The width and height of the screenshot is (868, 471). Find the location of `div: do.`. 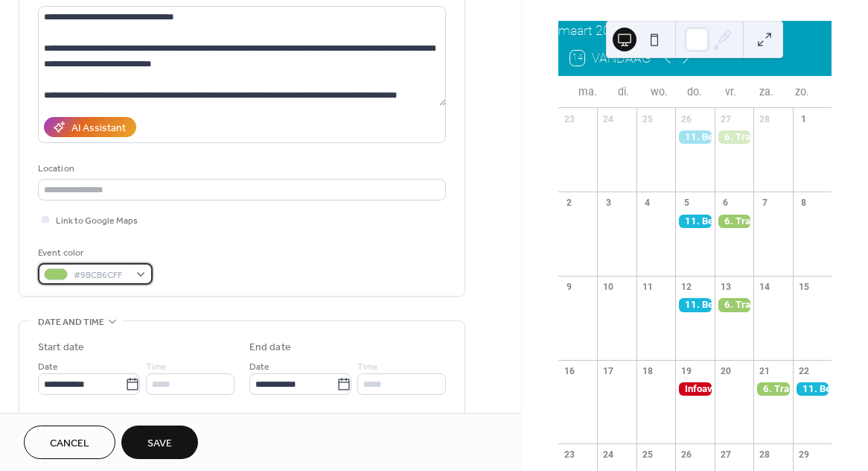

div: do. is located at coordinates (694, 91).